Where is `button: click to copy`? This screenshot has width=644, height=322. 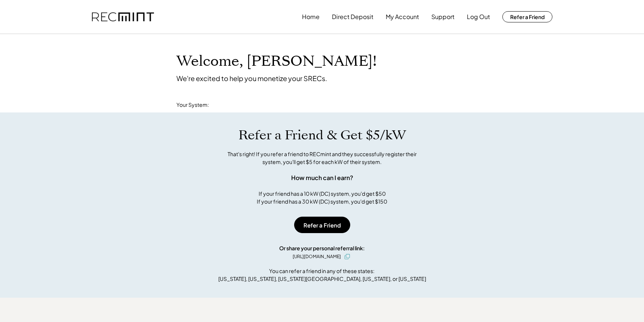 button: click to copy is located at coordinates (347, 257).